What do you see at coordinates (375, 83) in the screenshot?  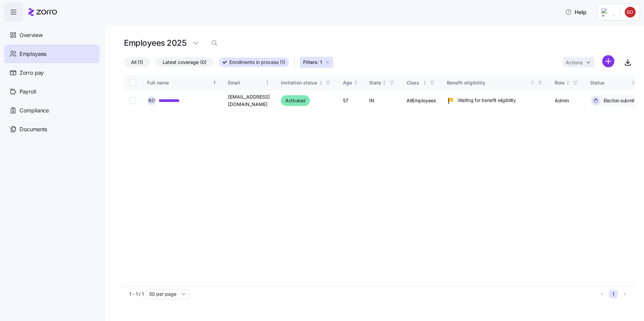 I see `div: State` at bounding box center [375, 83].